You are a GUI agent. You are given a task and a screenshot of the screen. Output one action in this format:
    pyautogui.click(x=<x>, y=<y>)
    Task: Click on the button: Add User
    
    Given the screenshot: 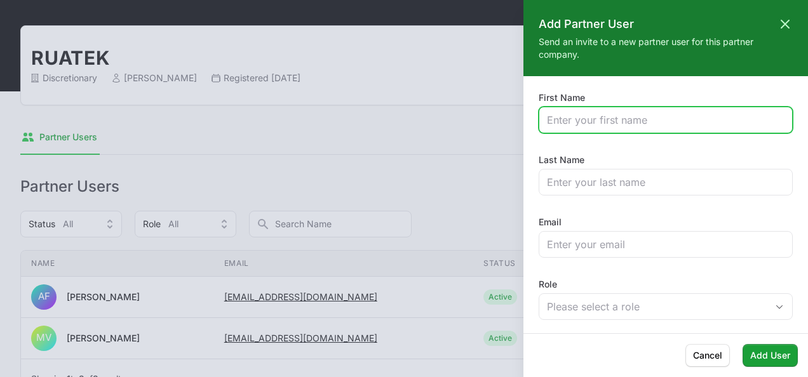 What is the action you would take?
    pyautogui.click(x=770, y=356)
    